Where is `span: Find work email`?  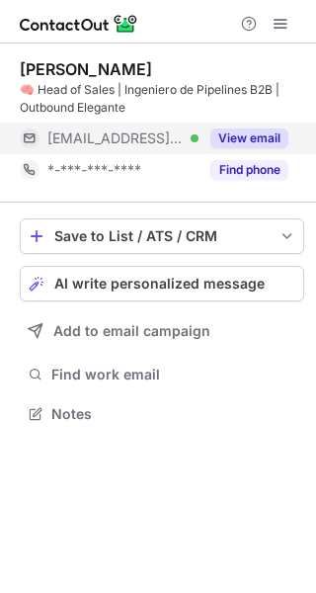 span: Find work email is located at coordinates (174, 375).